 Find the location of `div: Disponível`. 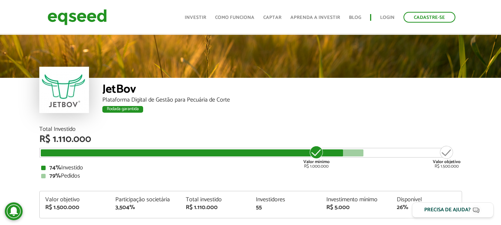

div: Disponível is located at coordinates (426, 200).